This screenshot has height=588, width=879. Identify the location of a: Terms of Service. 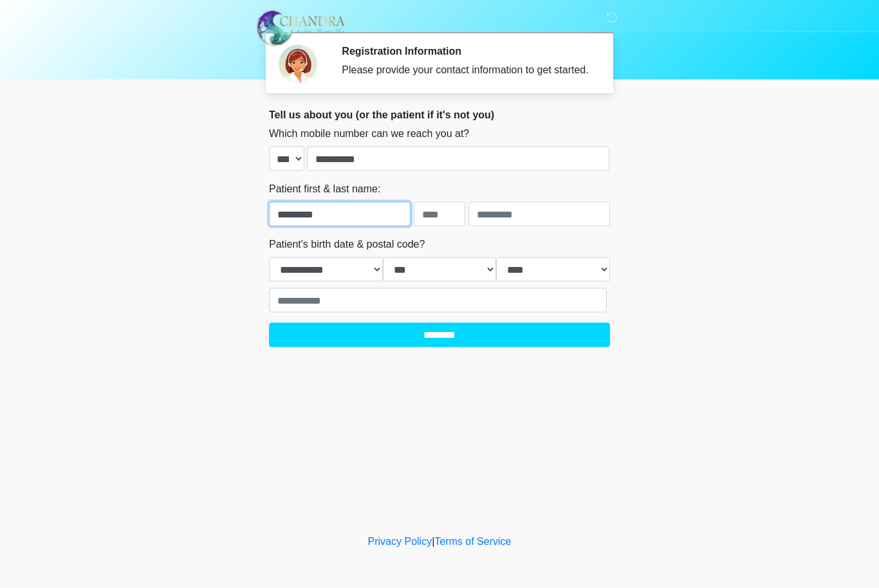
(472, 541).